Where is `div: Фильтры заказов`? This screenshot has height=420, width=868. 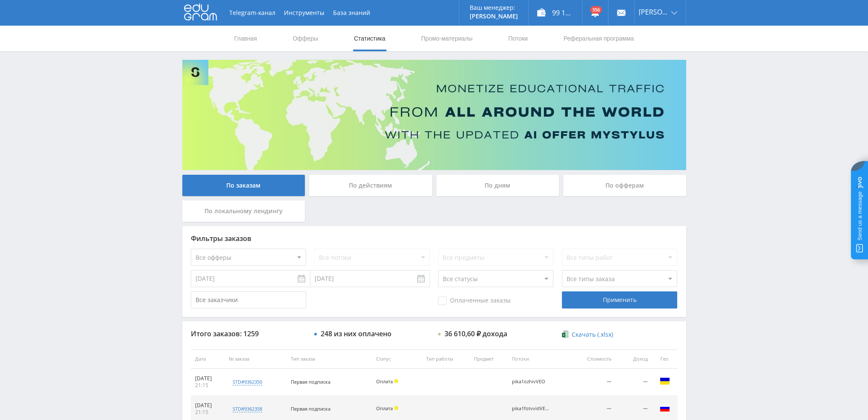
div: Фильтры заказов is located at coordinates (434, 238).